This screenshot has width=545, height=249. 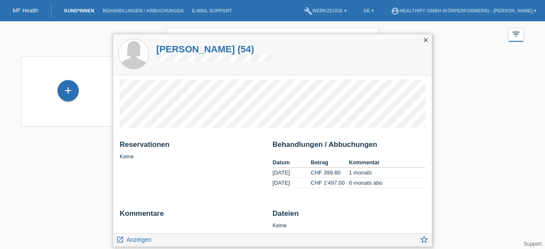 What do you see at coordinates (388, 173) in the screenshot?
I see `td: 1 monats` at bounding box center [388, 173].